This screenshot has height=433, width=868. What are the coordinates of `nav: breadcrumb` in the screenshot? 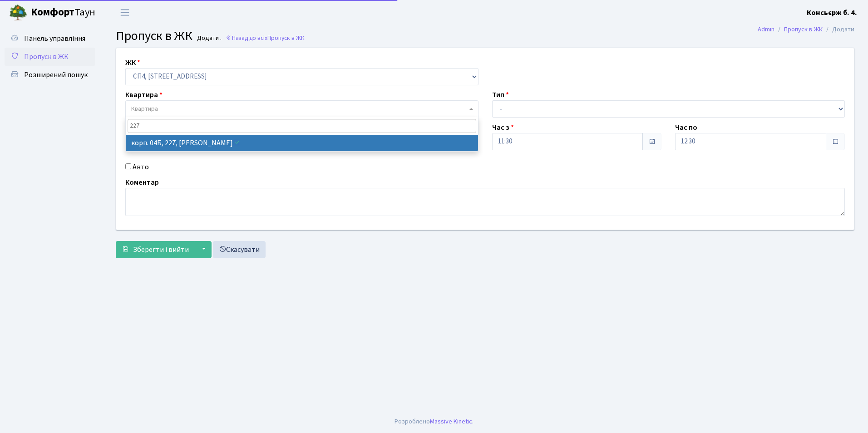 It's located at (806, 29).